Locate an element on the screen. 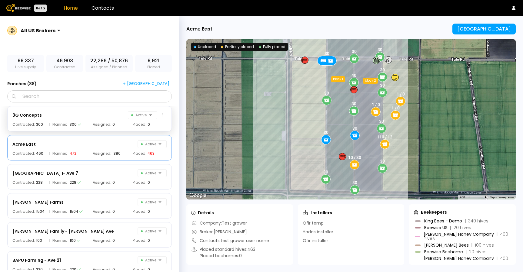 The image size is (523, 272). a: Contacts is located at coordinates (103, 8).